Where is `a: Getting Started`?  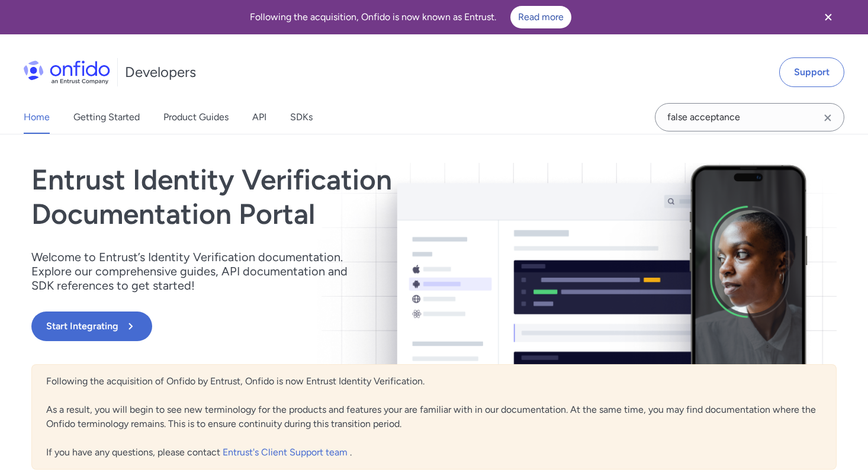 a: Getting Started is located at coordinates (107, 118).